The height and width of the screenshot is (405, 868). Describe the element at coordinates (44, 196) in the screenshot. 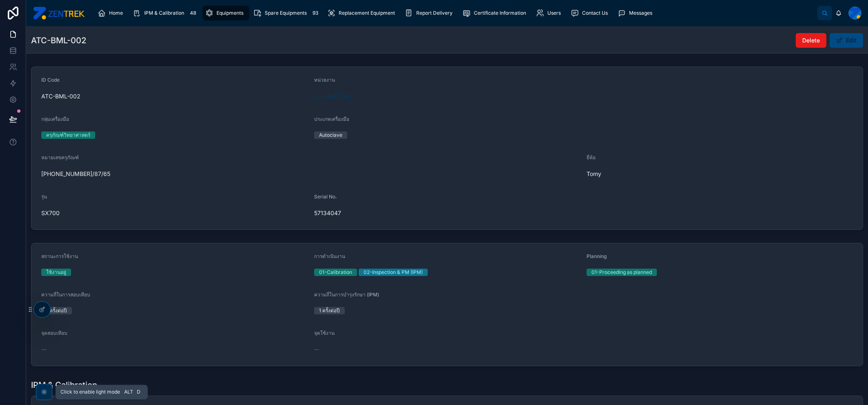

I see `span: รุ่น` at that location.